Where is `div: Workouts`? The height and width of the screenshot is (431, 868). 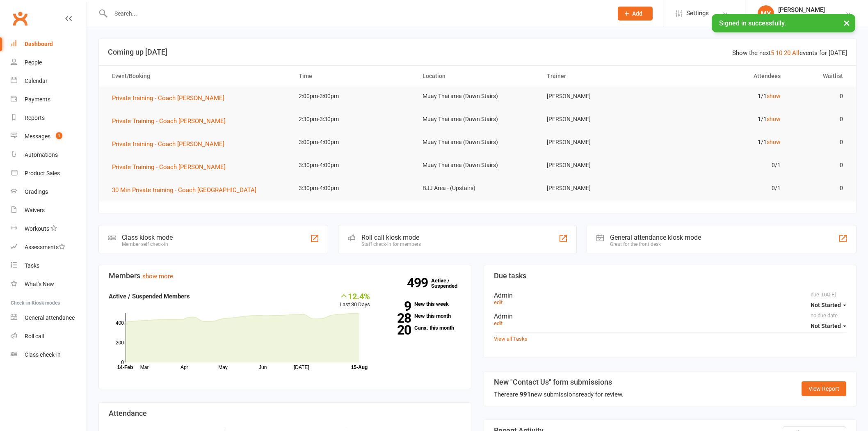 div: Workouts is located at coordinates (37, 229).